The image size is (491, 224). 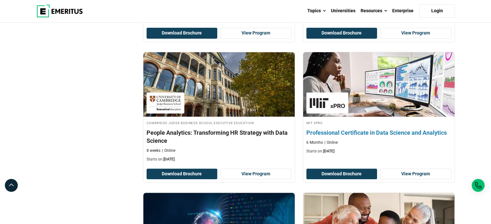 What do you see at coordinates (165, 103) in the screenshot?
I see `img: Cambridge Judge Business School Executive Education` at bounding box center [165, 103].